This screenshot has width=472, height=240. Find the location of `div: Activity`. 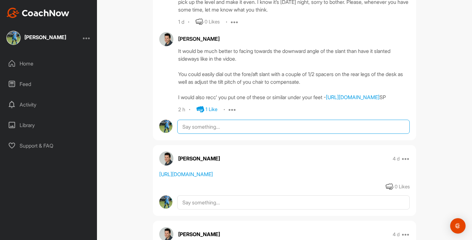

div: Activity is located at coordinates (49, 105).